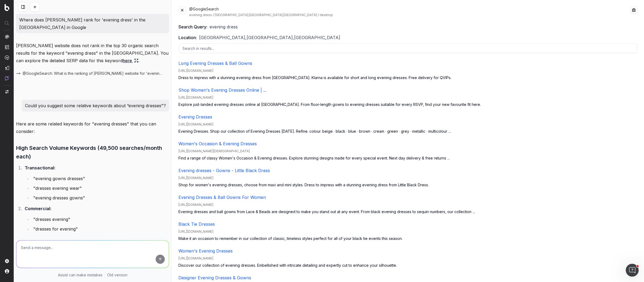 This screenshot has width=644, height=282. Describe the element at coordinates (408, 185) in the screenshot. I see `p: Shop for women's evening dresses, choose from maxi and mini styles. Dress to impress with a stunn...` at that location.